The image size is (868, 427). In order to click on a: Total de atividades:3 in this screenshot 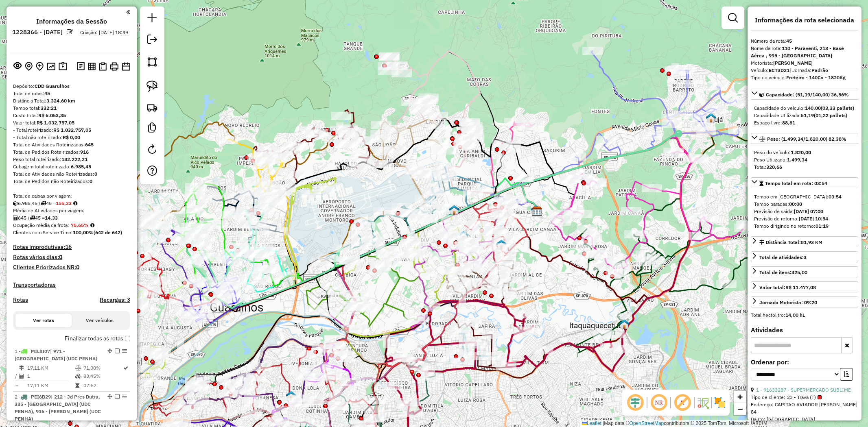, I will do `click(805, 257)`.